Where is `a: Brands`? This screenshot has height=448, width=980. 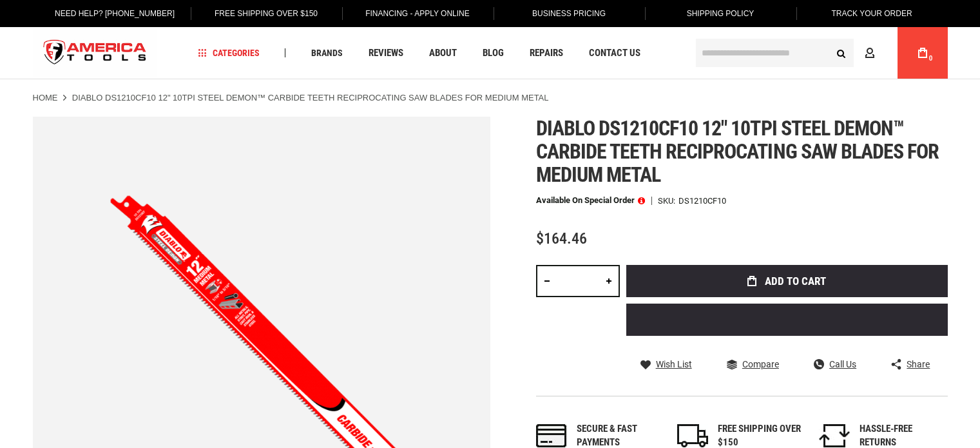 a: Brands is located at coordinates (327, 53).